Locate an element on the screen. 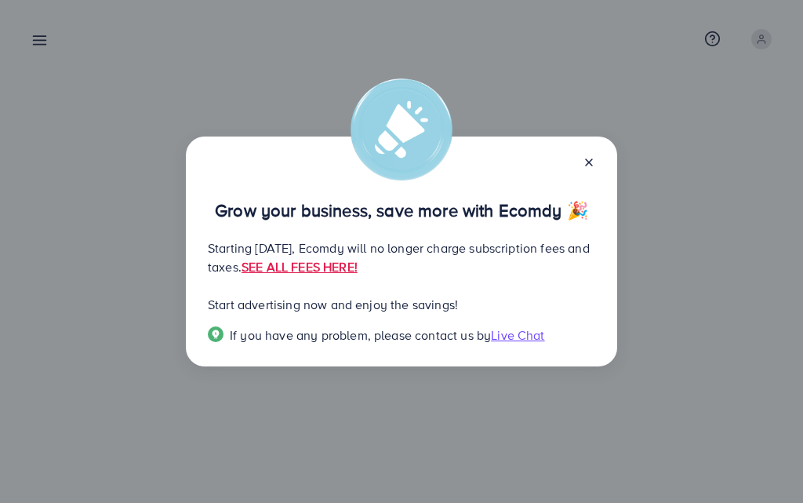 The height and width of the screenshot is (503, 803). p: Grow your business, save more with Ecomdy 🎉 is located at coordinates (401, 210).